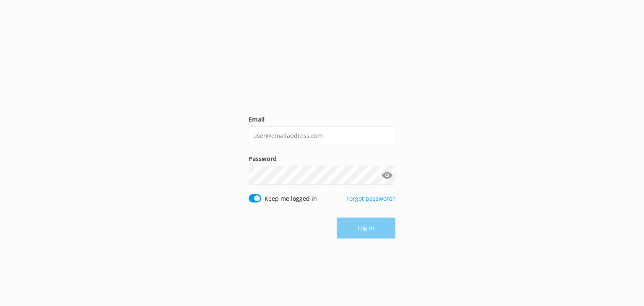 The image size is (644, 306). Describe the element at coordinates (322, 135) in the screenshot. I see `input: user@emailaddress.com` at that location.